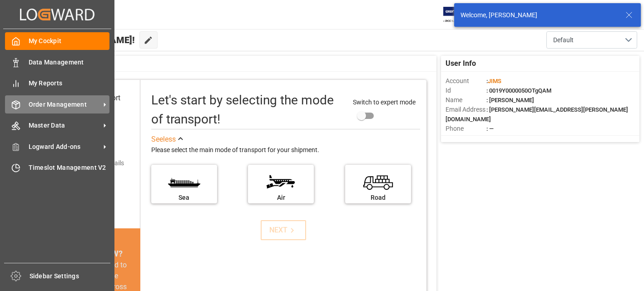 The width and height of the screenshot is (644, 291). I want to click on div: NEXT, so click(283, 230).